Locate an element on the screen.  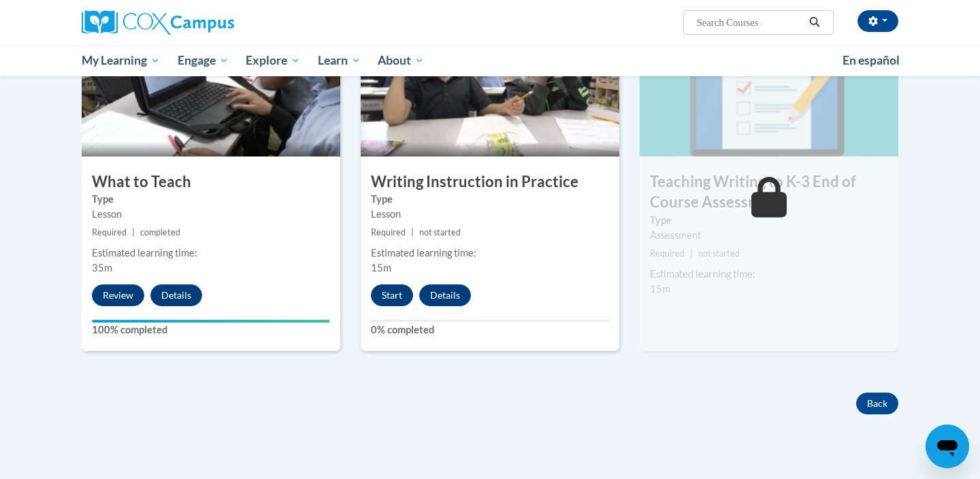
div: Your progress is located at coordinates (211, 321).